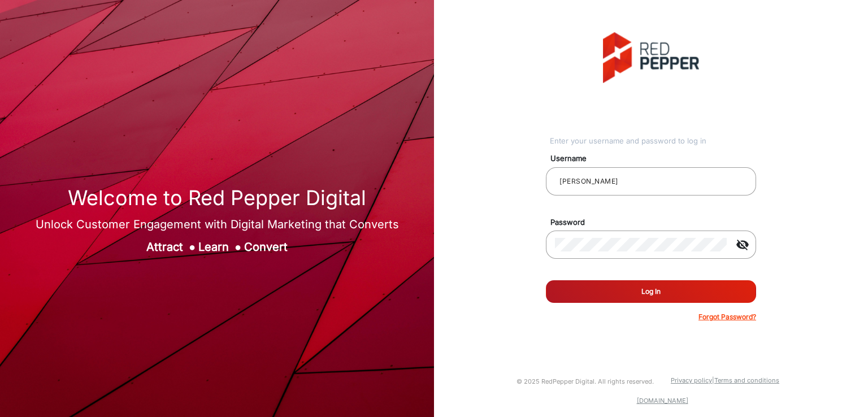 This screenshot has width=868, height=417. What do you see at coordinates (655, 159) in the screenshot?
I see `mat-label: Username` at bounding box center [655, 159].